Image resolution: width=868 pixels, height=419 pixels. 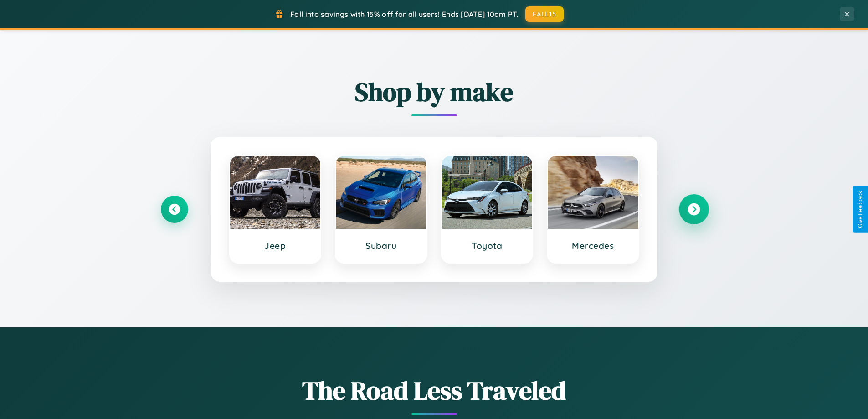 I want to click on h3: Subaru, so click(x=381, y=245).